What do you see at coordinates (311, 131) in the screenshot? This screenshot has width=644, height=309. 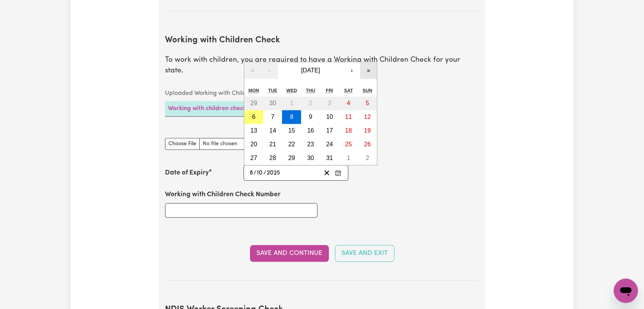 I see `button: October 16, 2025` at bounding box center [311, 131].